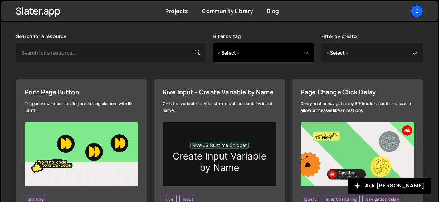  Describe the element at coordinates (220, 154) in the screenshot. I see `img: inputvarbyname.png` at that location.